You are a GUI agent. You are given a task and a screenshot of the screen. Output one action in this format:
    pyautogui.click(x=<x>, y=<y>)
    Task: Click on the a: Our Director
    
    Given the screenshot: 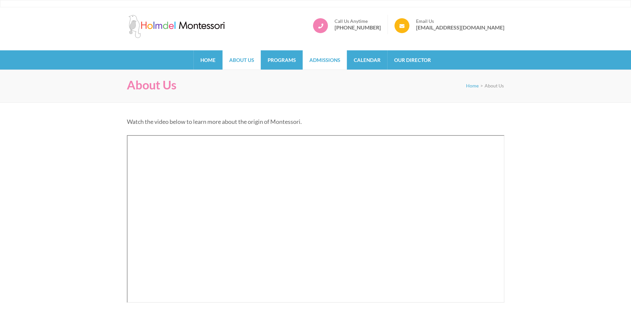 What is the action you would take?
    pyautogui.click(x=412, y=60)
    